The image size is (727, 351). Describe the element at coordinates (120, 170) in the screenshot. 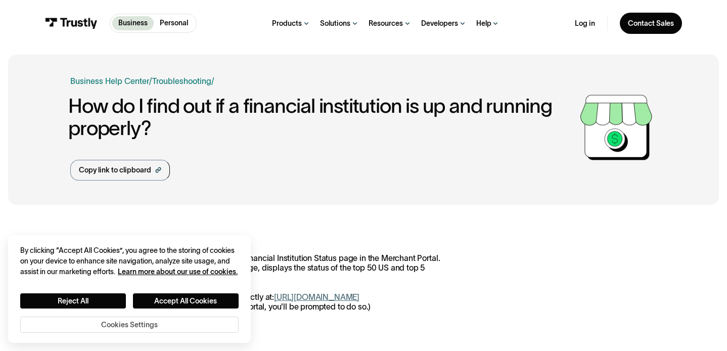

I see `a: Copy link to clipboard` at that location.